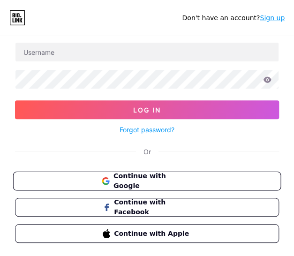 This screenshot has height=256, width=294. Describe the element at coordinates (147, 207) in the screenshot. I see `button: Continue with Facebook` at that location.